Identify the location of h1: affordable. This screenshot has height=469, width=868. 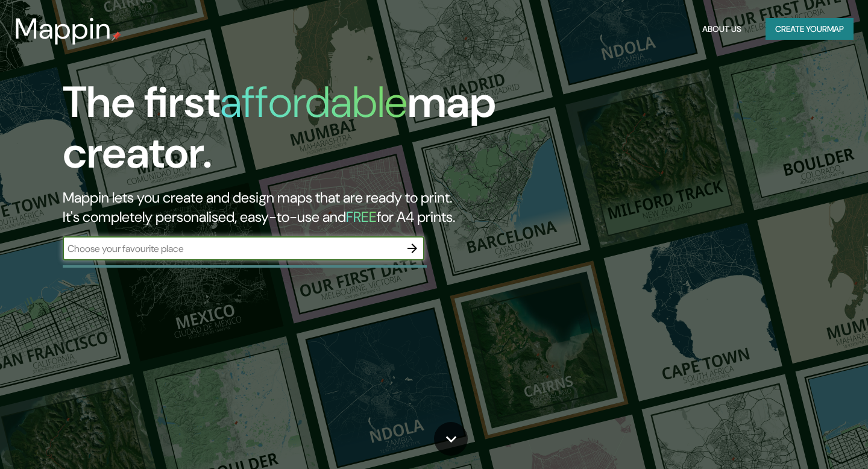
(313, 102).